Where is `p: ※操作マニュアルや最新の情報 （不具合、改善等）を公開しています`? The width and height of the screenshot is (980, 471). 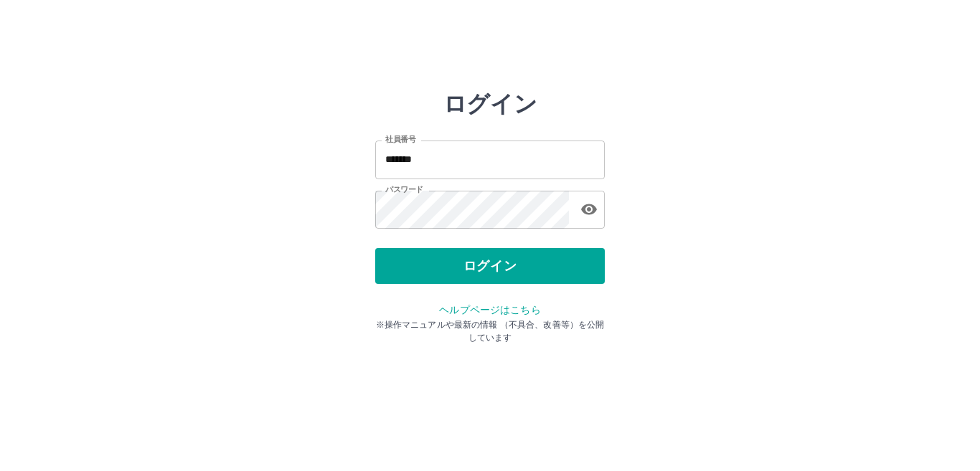
p: ※操作マニュアルや最新の情報 （不具合、改善等）を公開しています is located at coordinates (490, 331).